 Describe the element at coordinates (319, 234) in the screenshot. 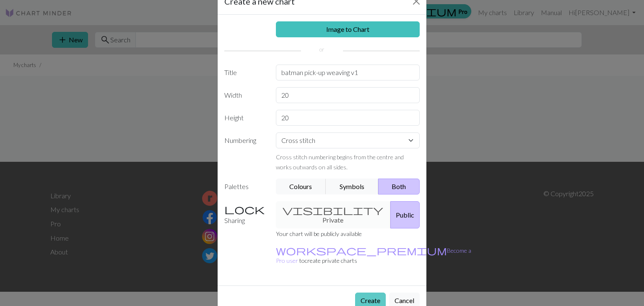

I see `small: Your chart will be publicly available` at that location.